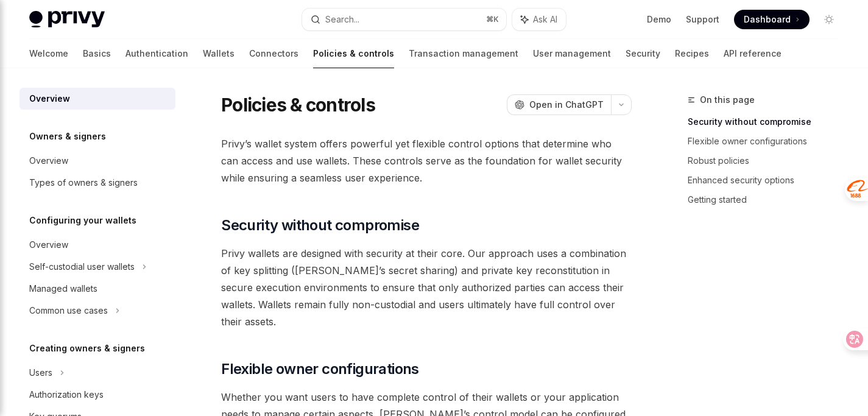 This screenshot has height=416, width=868. What do you see at coordinates (643, 53) in the screenshot?
I see `a: Security` at bounding box center [643, 53].